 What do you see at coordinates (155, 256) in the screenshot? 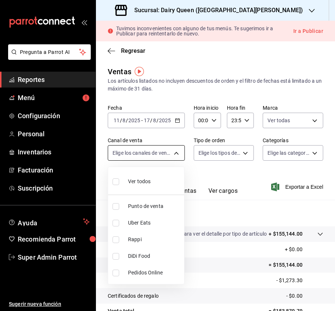
I see `span: DiDi Food` at bounding box center [155, 256].